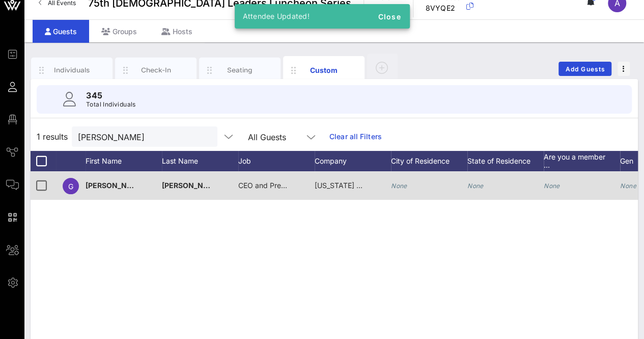  What do you see at coordinates (582, 161) in the screenshot?
I see `div: Are you a member …` at bounding box center [582, 161].